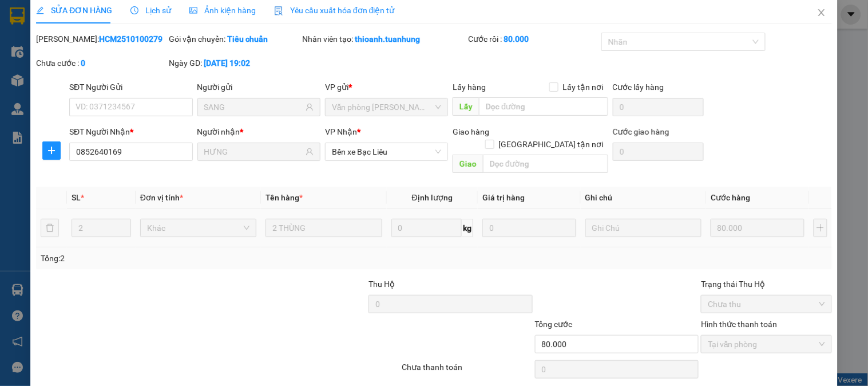  I want to click on span: SỬA ĐƠN HÀNG, so click(74, 10).